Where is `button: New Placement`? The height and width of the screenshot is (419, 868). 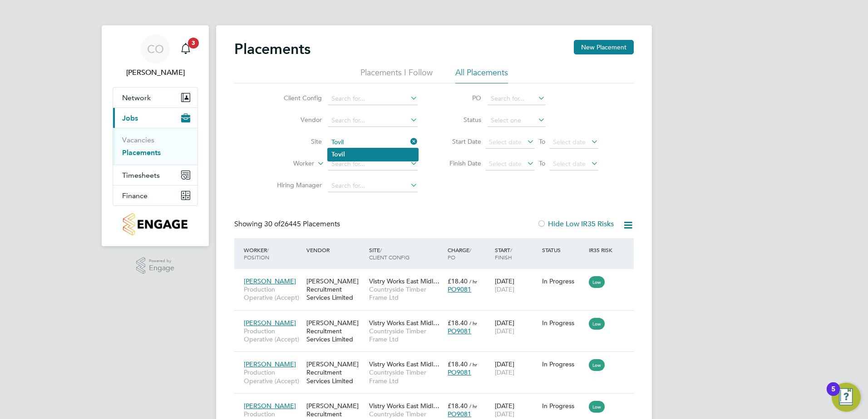 button: New Placement is located at coordinates (604, 47).